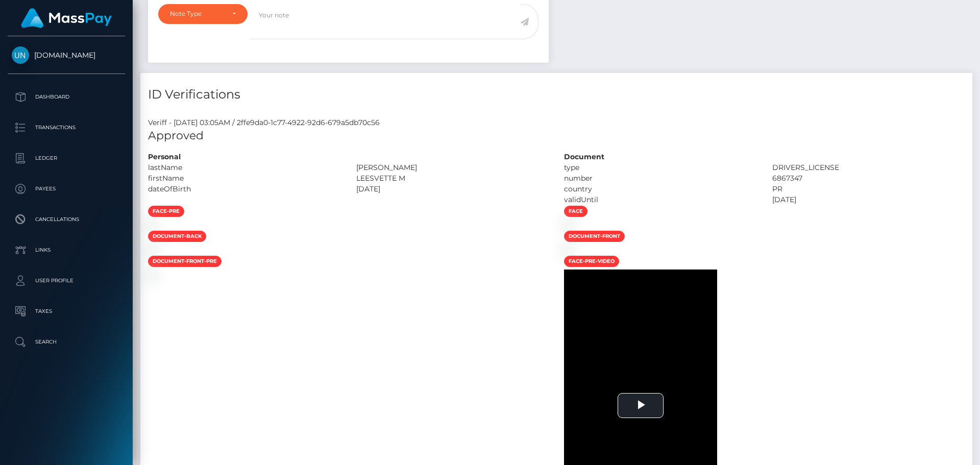 The width and height of the screenshot is (980, 465). Describe the element at coordinates (66, 311) in the screenshot. I see `p: Taxes` at that location.